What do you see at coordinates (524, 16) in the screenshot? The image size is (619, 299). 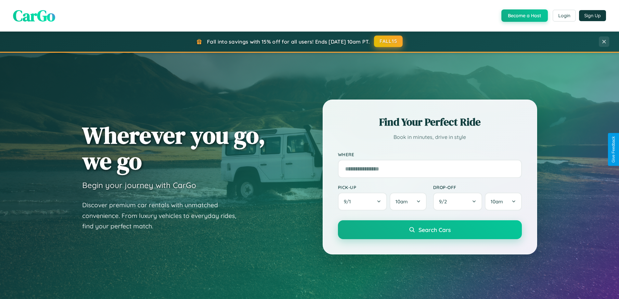 I see `button: Become a Host` at bounding box center [524, 16].